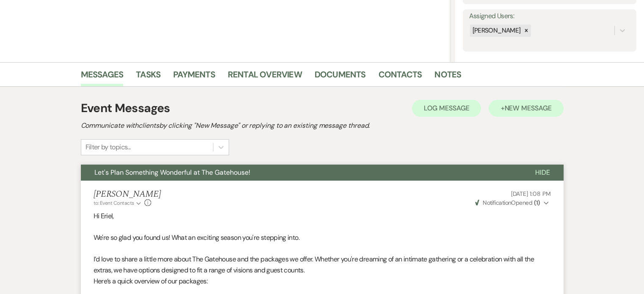 This screenshot has height=294, width=644. Describe the element at coordinates (194, 77) in the screenshot. I see `a: Payments` at that location.